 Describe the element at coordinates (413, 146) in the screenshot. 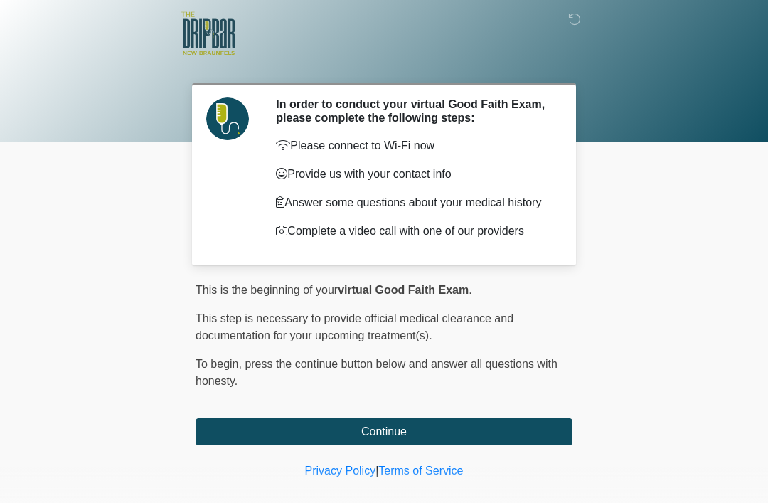

I see `p: Please connect to Wi-Fi now` at that location.